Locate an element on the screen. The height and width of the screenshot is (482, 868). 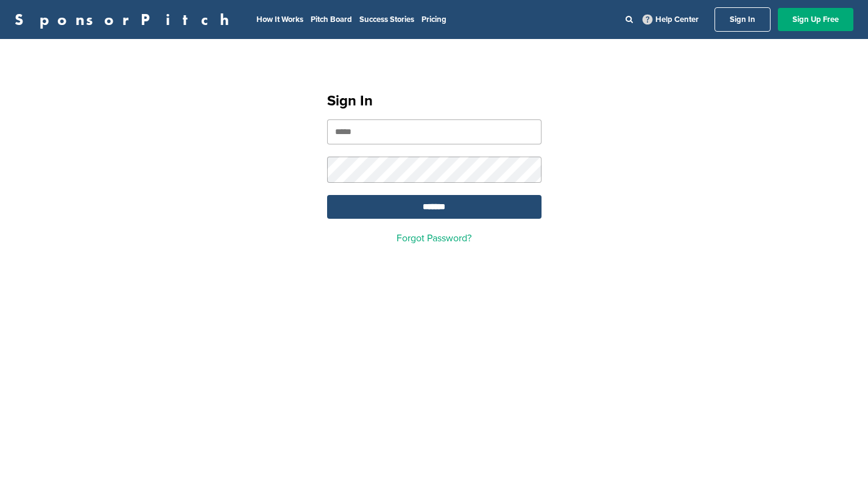
a: Pitch Board is located at coordinates (332, 20).